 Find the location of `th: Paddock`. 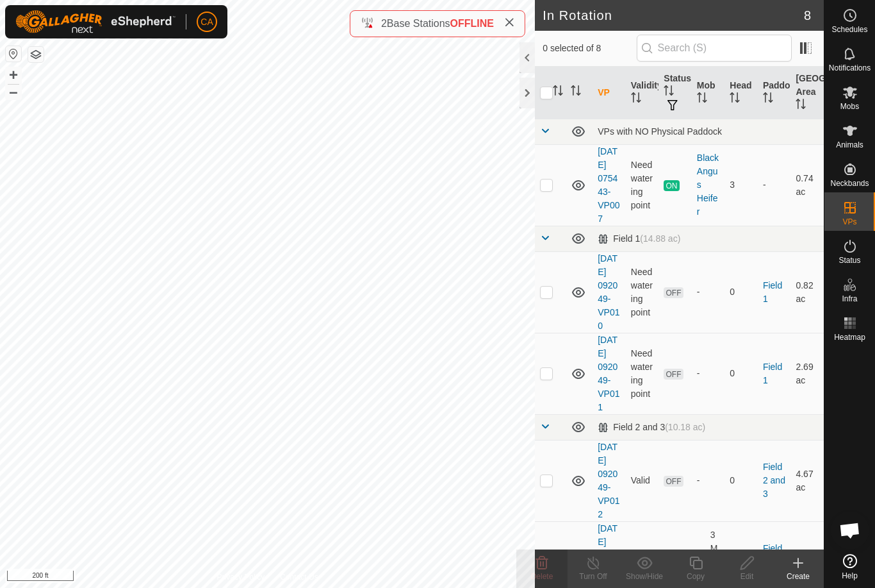

th: Paddock is located at coordinates (774, 93).